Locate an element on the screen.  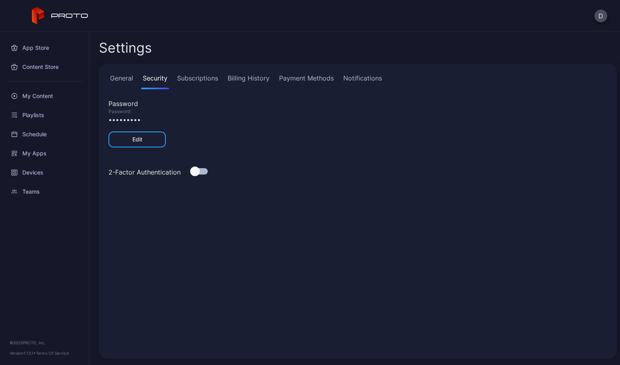
a: Playlists is located at coordinates (44, 115).